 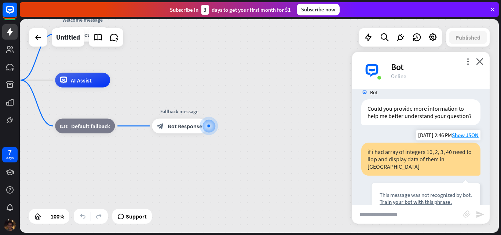 I want to click on a: 7 days, so click(x=10, y=155).